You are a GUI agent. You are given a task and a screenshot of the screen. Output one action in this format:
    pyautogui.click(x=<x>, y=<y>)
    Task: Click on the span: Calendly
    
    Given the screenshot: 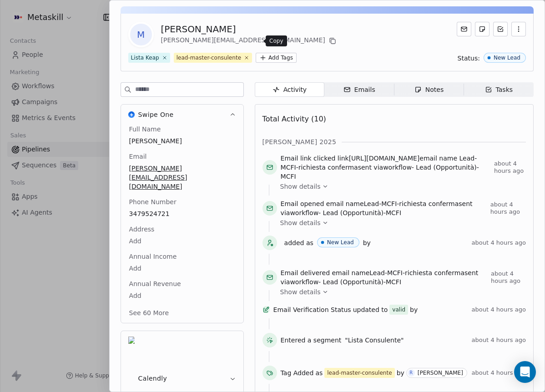 What is the action you would take?
    pyautogui.click(x=153, y=379)
    